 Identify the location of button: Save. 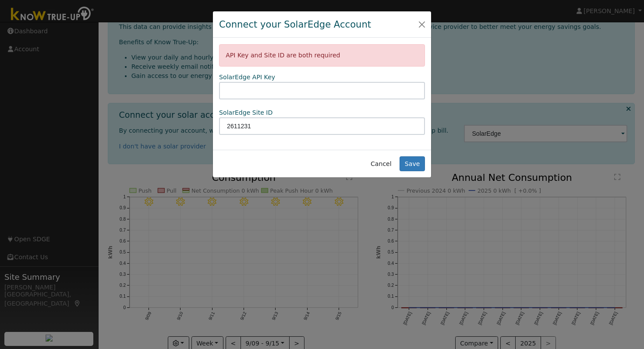
(412, 164).